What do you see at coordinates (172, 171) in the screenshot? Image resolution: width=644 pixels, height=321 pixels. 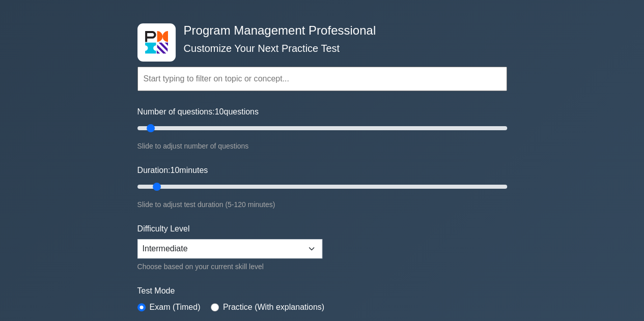 I see `label: Duration: minutes` at bounding box center [172, 171].